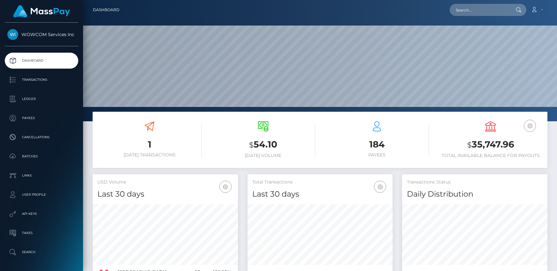  Describe the element at coordinates (42, 99) in the screenshot. I see `a: Ledger` at that location.